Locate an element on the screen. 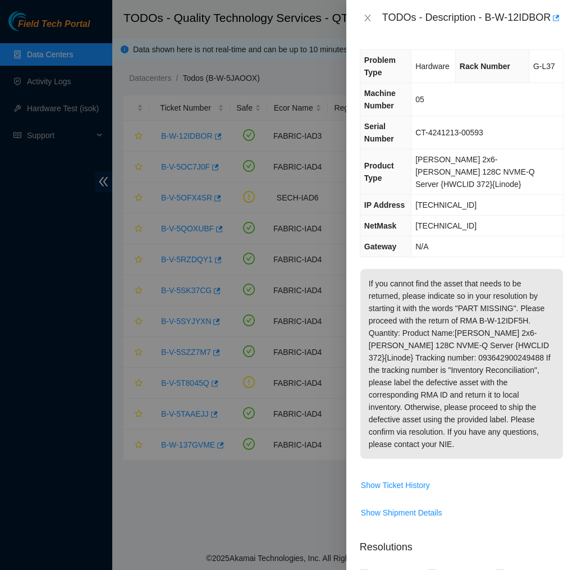 The height and width of the screenshot is (570, 577). p: If you cannot find the asset that needs to be returned, please indicate so in your resolution by ... is located at coordinates (462, 364).